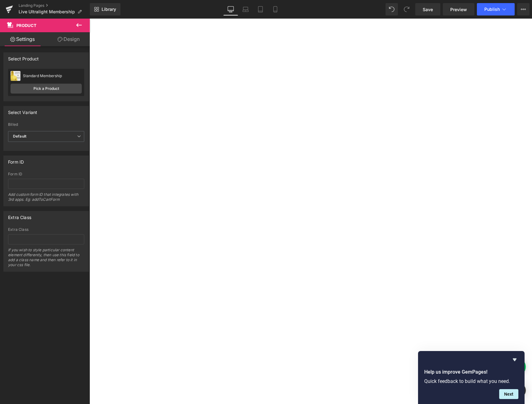 The height and width of the screenshot is (404, 532). Describe the element at coordinates (23, 111) in the screenshot. I see `div: Select Variant` at that location.